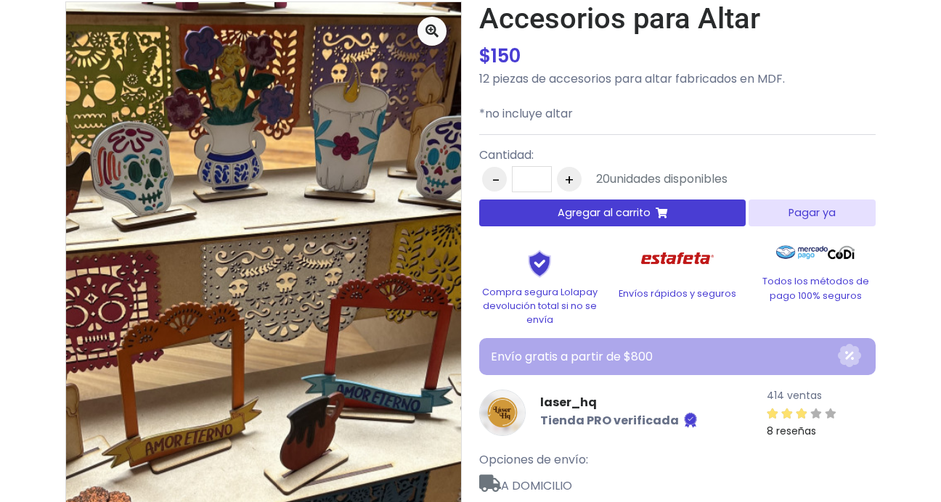 This screenshot has height=502, width=941. I want to click on span: Opciones de envío:, so click(533, 459).